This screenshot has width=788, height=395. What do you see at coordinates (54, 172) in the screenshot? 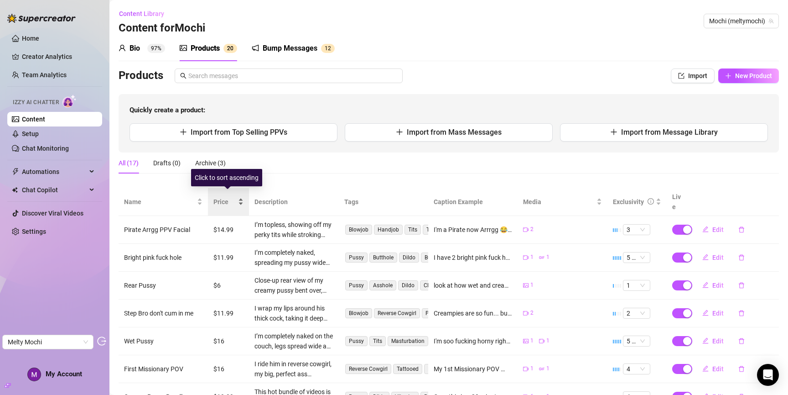
I see `span: Automations` at bounding box center [54, 172].